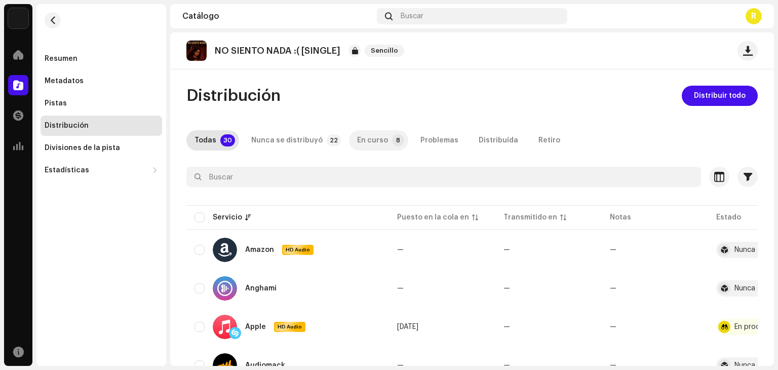 The height and width of the screenshot is (370, 778). Describe the element at coordinates (261, 288) in the screenshot. I see `div: Anghami` at that location.